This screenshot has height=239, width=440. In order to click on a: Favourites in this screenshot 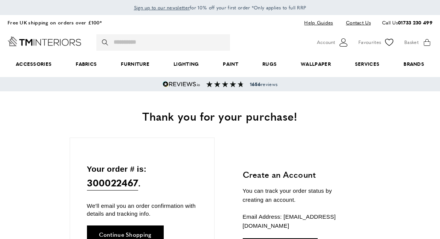, I will do `click(376, 43)`.